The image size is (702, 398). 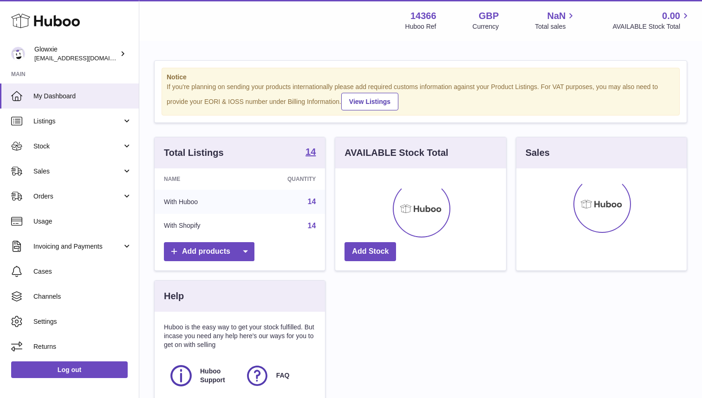 What do you see at coordinates (537, 153) in the screenshot?
I see `h3: Sales` at bounding box center [537, 153].